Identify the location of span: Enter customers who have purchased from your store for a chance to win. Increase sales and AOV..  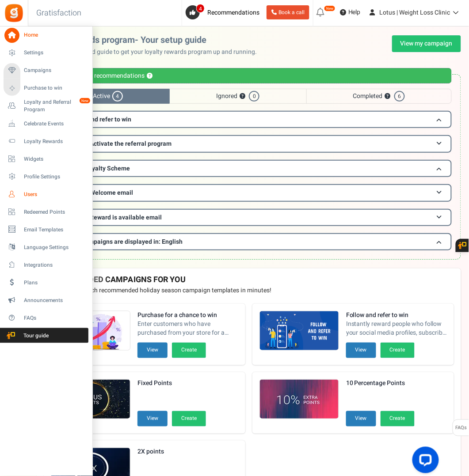
(188, 328).